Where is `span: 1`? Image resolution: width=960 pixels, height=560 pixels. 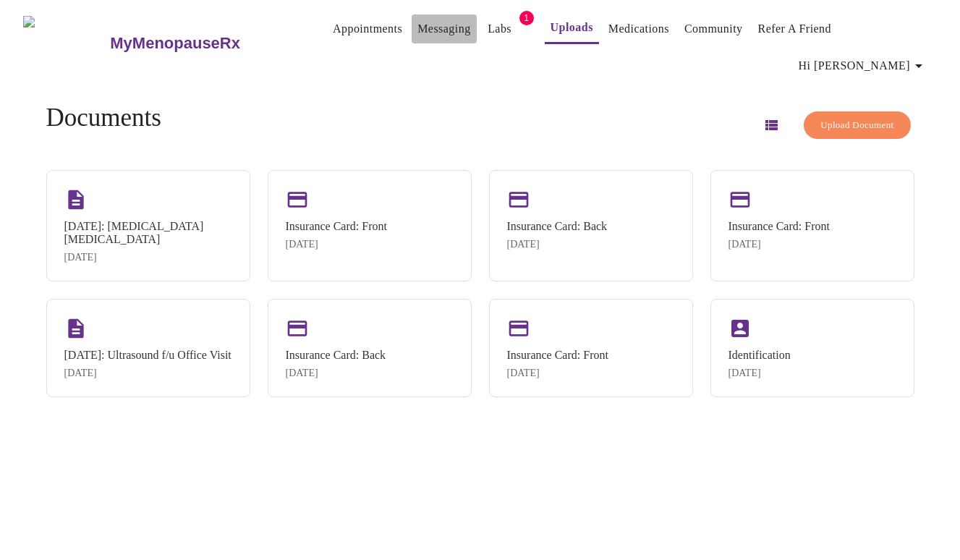
span: 1 is located at coordinates (527, 18).